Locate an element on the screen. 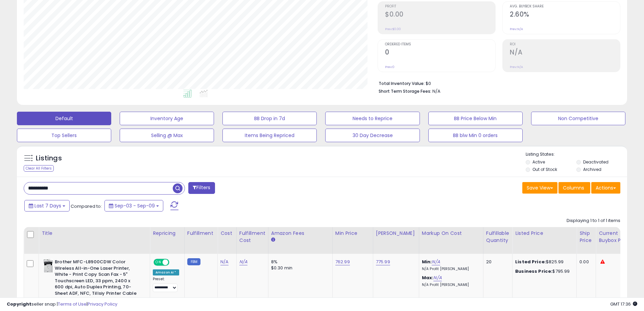 The image size is (644, 311). div: Fulfillment Cost is located at coordinates (252, 237).